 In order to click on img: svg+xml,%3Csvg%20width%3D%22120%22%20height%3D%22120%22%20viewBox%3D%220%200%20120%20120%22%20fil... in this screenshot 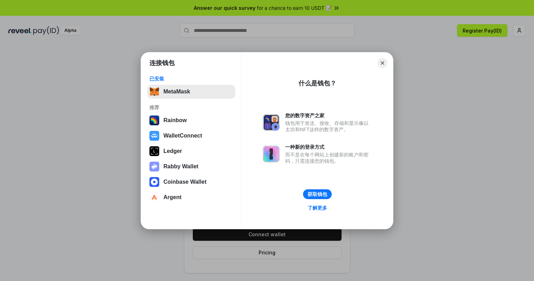, I will do `click(154, 120)`.